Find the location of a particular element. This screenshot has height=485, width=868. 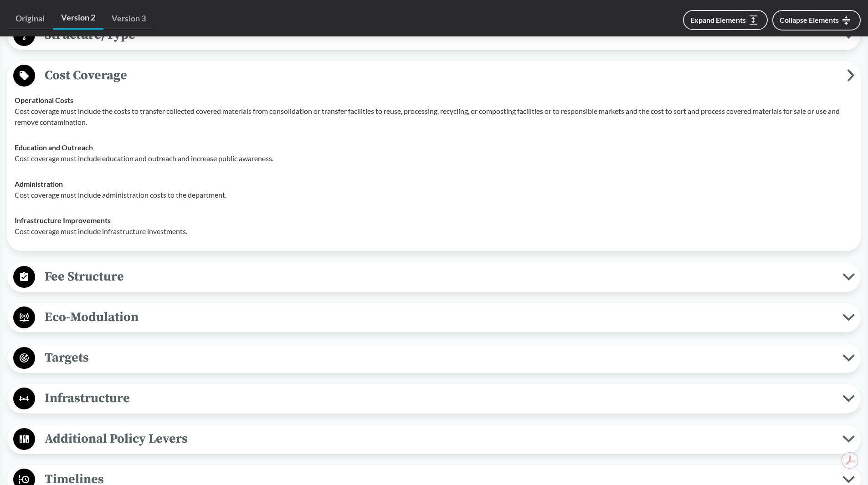

span: Infrastructure is located at coordinates (439, 398).